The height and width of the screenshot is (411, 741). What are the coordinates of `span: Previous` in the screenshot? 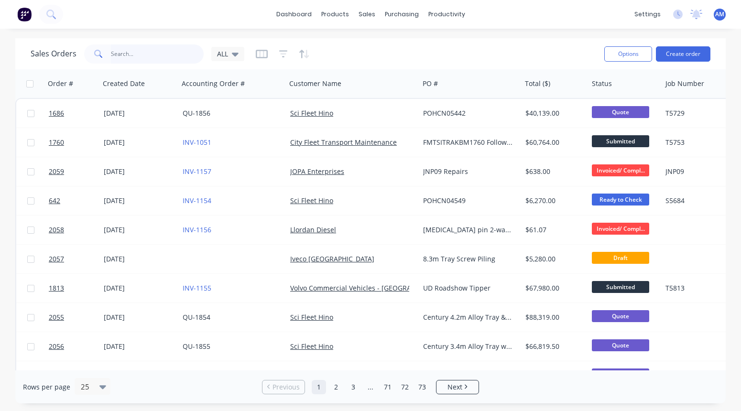 It's located at (286, 387).